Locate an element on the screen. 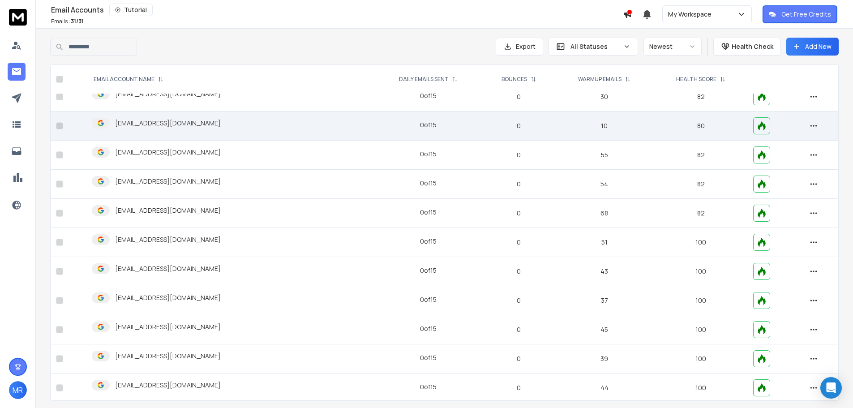 The image size is (853, 408). td: 44 is located at coordinates (604, 388).